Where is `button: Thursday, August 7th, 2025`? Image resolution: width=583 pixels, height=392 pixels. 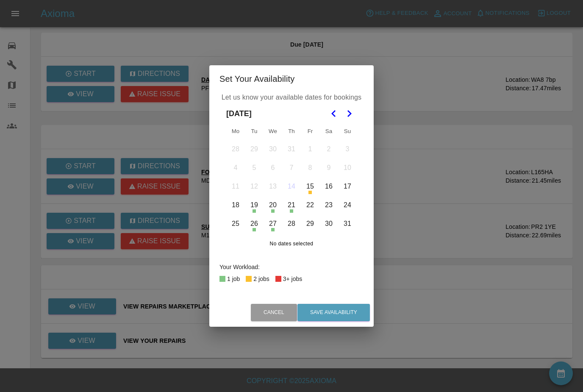
button: Thursday, August 7th, 2025 is located at coordinates (292, 168).